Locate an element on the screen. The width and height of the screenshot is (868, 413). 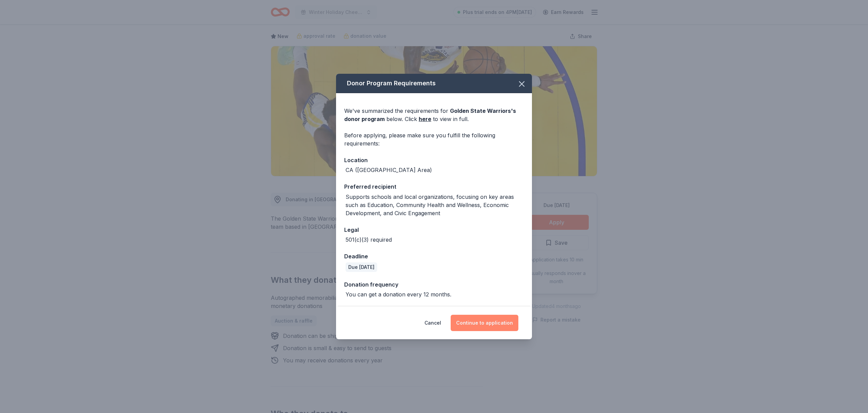
a: here is located at coordinates (425, 119).